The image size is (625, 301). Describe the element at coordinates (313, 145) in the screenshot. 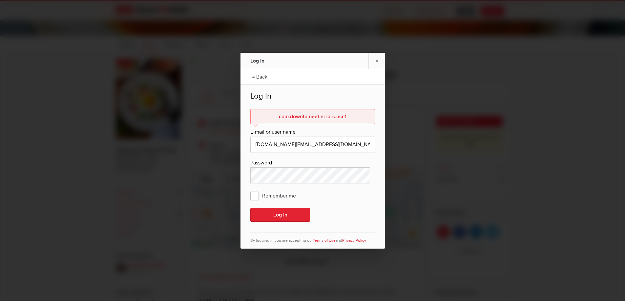

I see `input: Email@address.com` at that location.